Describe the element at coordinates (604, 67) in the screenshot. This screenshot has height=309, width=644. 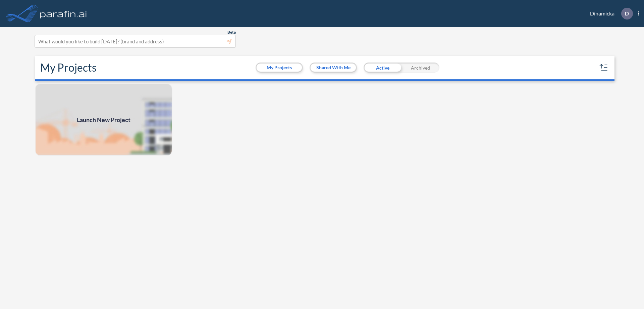
I see `button: sort` at that location.